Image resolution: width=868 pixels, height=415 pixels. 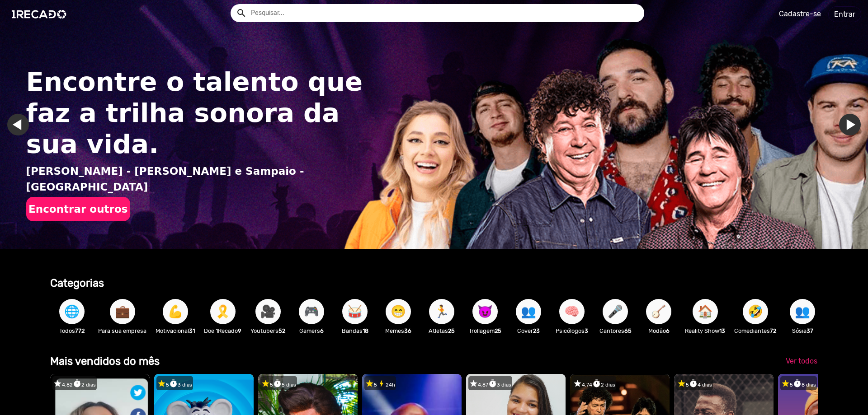 I want to click on b: 772, so click(x=79, y=331).